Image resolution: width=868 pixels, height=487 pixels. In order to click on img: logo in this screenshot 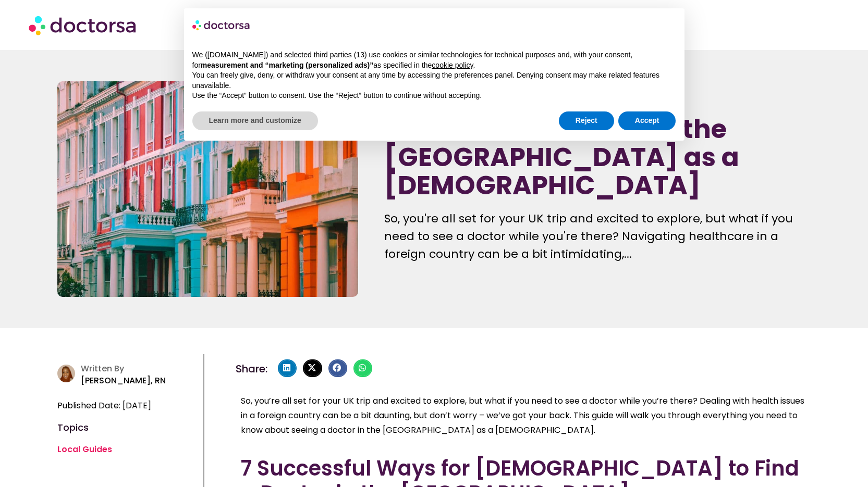, I will do `click(222, 25)`.